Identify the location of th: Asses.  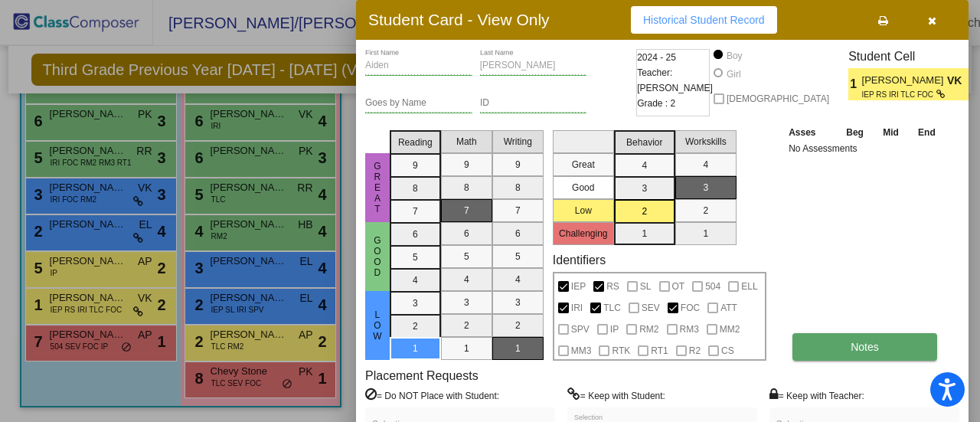
(810, 133).